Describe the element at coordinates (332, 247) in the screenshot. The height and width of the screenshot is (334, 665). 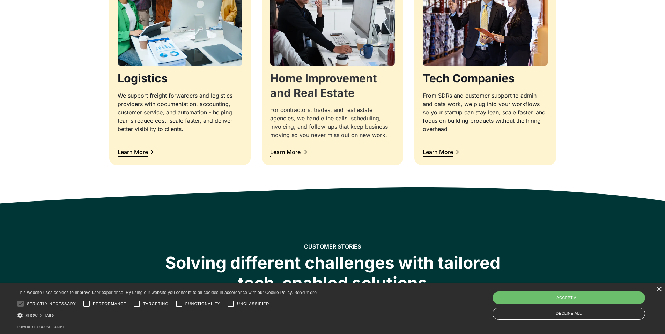
I see `h2: CUSTOMER STORIES` at that location.